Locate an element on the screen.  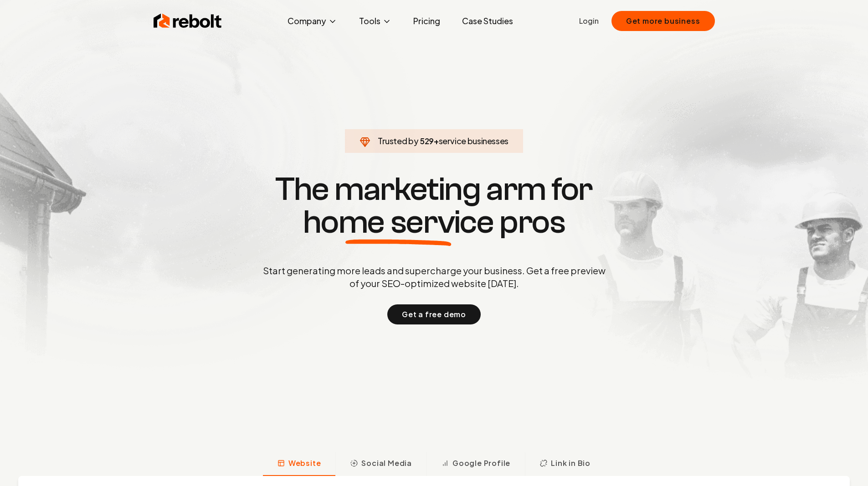
button: Company is located at coordinates (312, 21).